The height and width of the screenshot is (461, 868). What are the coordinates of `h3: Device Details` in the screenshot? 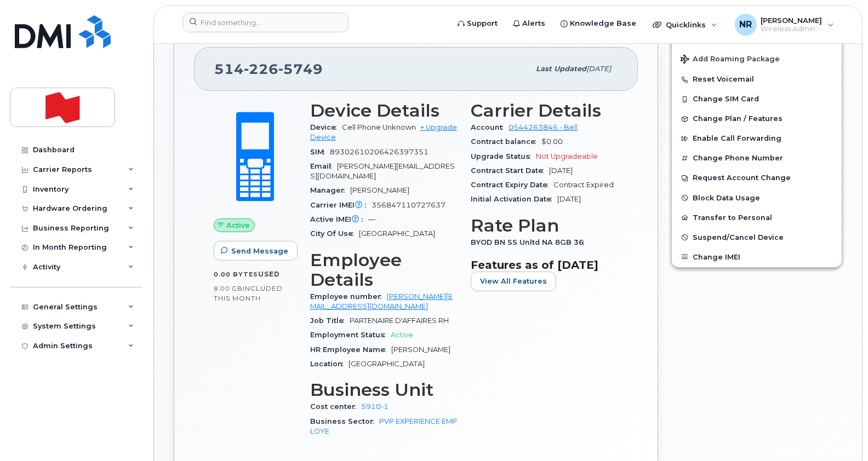 It's located at (384, 111).